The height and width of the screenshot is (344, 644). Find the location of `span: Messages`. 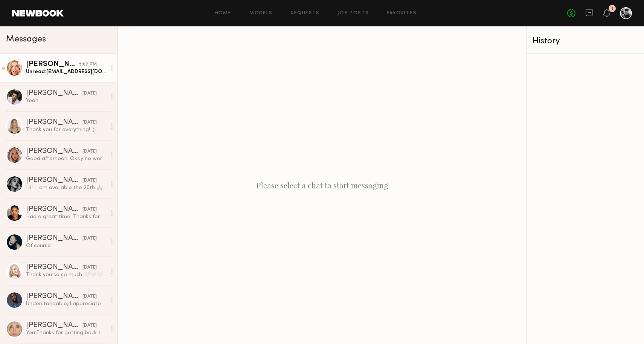

span: Messages is located at coordinates (26, 39).